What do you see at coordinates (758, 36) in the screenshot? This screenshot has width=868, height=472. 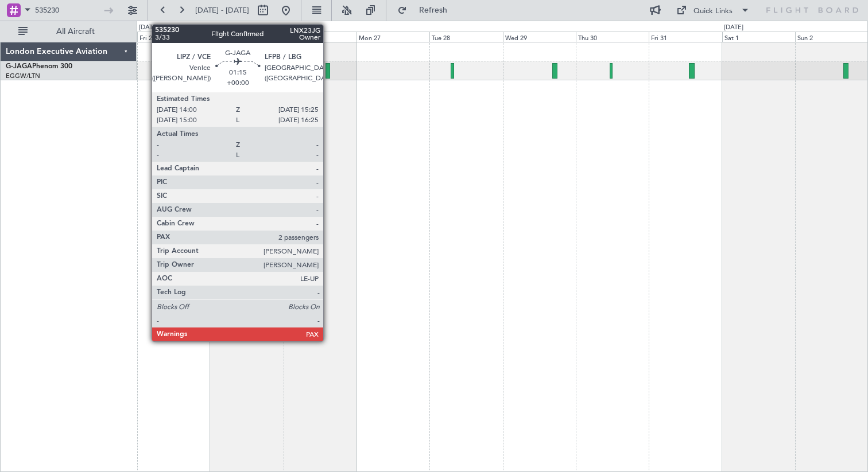 I see `div: Sat 1` at bounding box center [758, 36].